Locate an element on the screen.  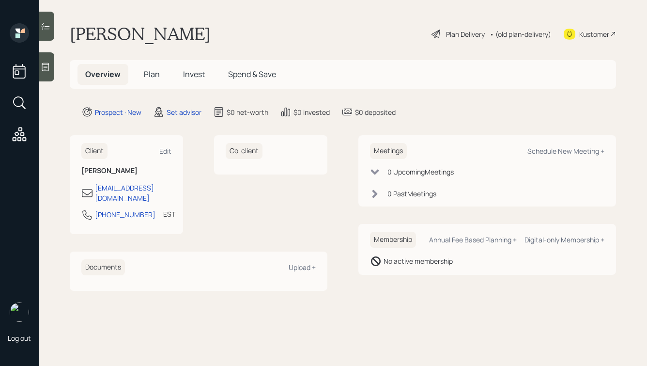
div: Set advisor is located at coordinates (184, 112).